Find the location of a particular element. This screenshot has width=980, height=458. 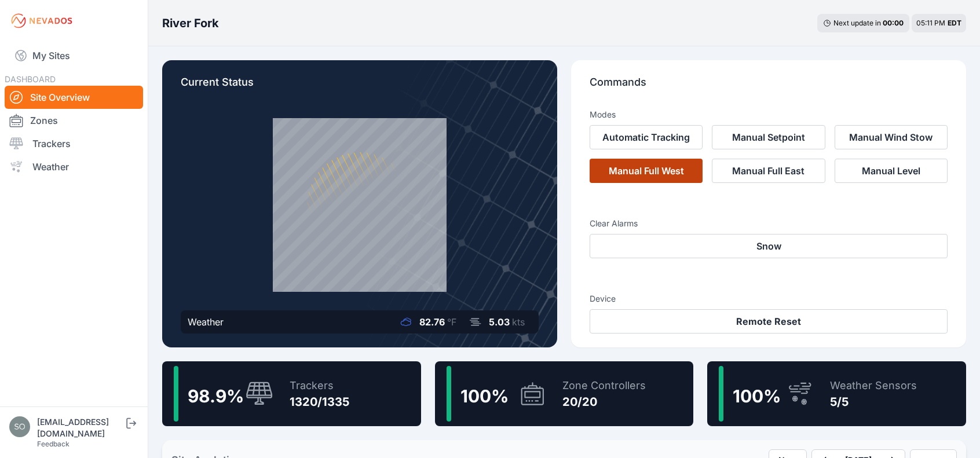

button: Manual Setpoint is located at coordinates (768, 137).